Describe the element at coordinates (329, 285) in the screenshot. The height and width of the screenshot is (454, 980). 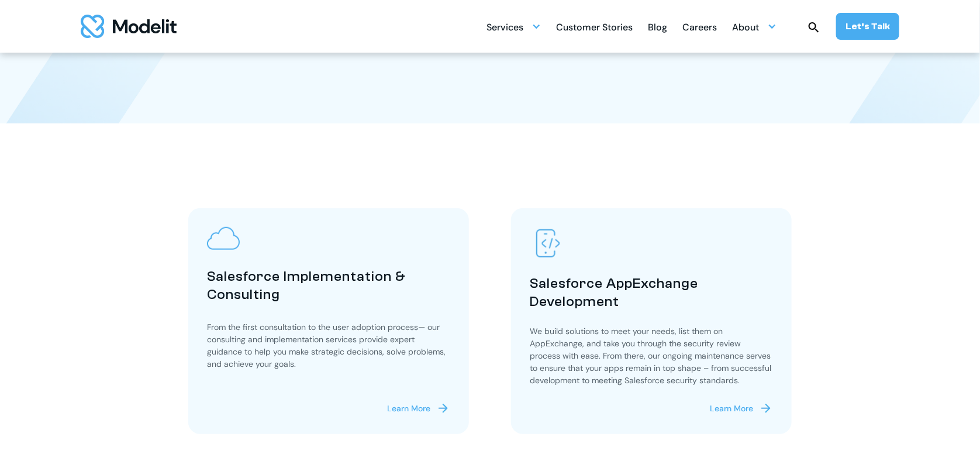
I see `h3: Salesforce Implementation & Consulting` at that location.